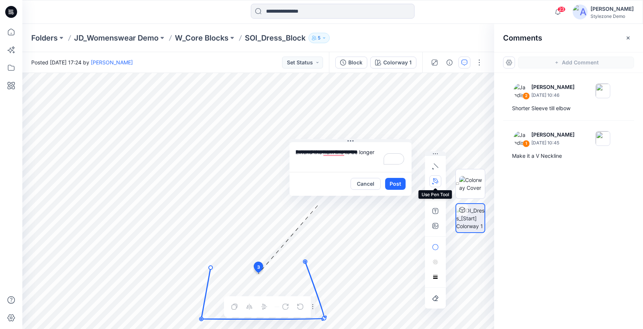 The height and width of the screenshot is (329, 643). Describe the element at coordinates (275, 38) in the screenshot. I see `p: SOI_Dress_Block` at that location.